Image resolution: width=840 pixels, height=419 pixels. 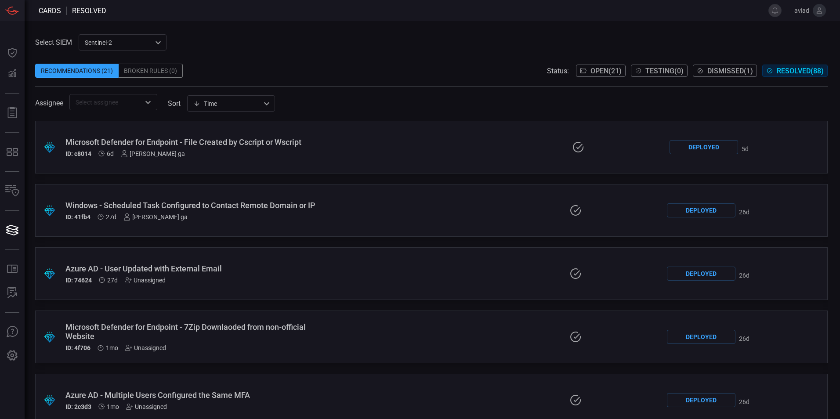 What do you see at coordinates (12, 269) in the screenshot?
I see `button: Rule Catalog` at bounding box center [12, 269].